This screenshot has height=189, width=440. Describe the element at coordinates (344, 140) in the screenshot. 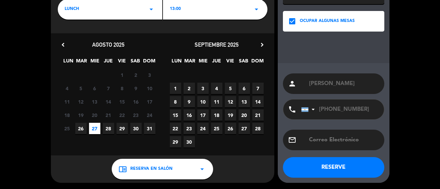

I see `input: Correo Electrónico` at that location.